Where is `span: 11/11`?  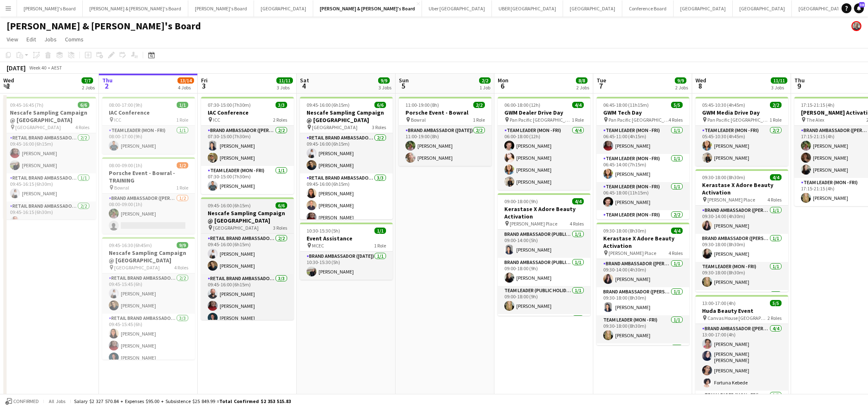
span: 11/11 is located at coordinates (284, 80).